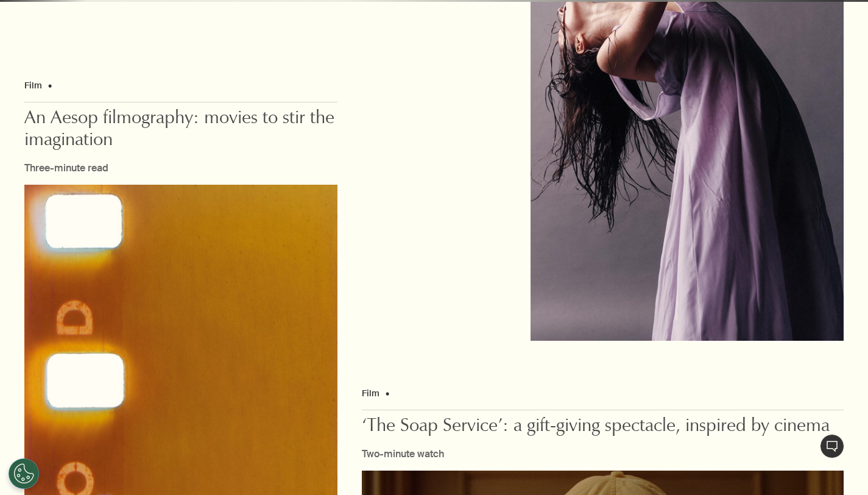  Describe the element at coordinates (832, 446) in the screenshot. I see `button: Live Assistance` at that location.